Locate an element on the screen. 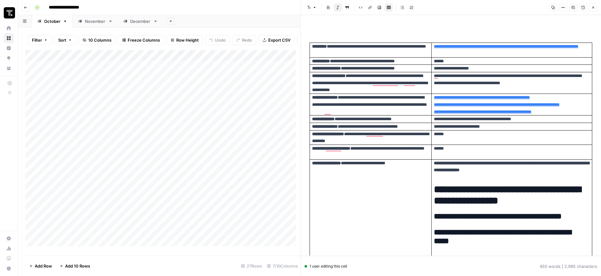  span: Freeze Columns is located at coordinates (144, 40).